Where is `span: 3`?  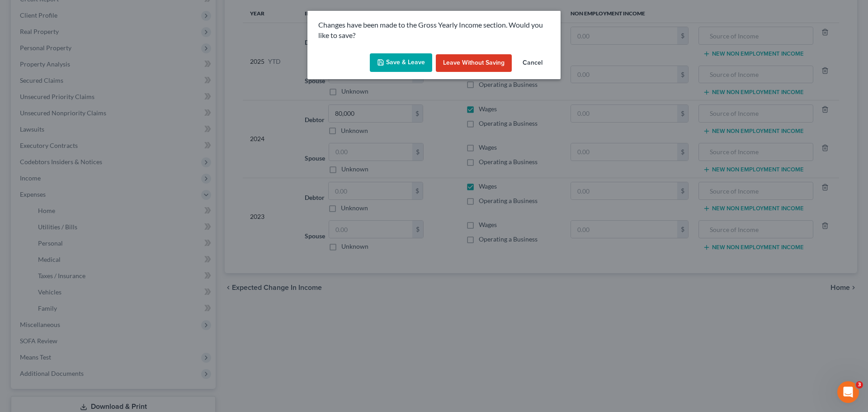 span: 3 is located at coordinates (859, 385).